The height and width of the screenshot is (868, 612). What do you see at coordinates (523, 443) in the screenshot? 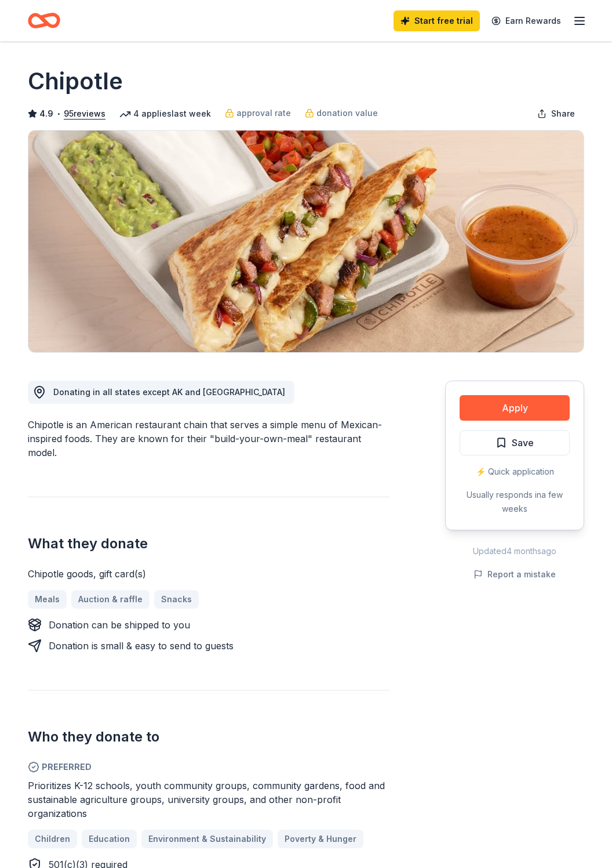
I see `span: Save` at bounding box center [523, 443].